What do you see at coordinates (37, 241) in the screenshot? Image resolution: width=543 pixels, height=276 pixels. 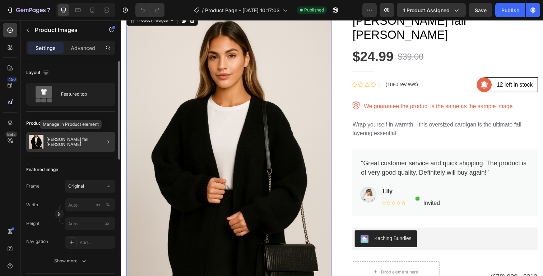 I see `div: Navigation` at bounding box center [37, 241].